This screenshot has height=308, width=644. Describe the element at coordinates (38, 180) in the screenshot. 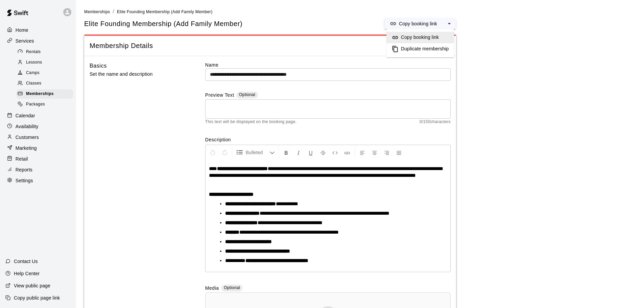

I see `div: Settings` at that location.